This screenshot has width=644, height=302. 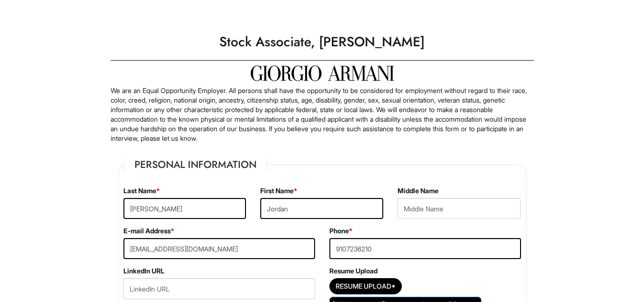 What do you see at coordinates (459, 209) in the screenshot?
I see `input: Middle Name` at bounding box center [459, 209].